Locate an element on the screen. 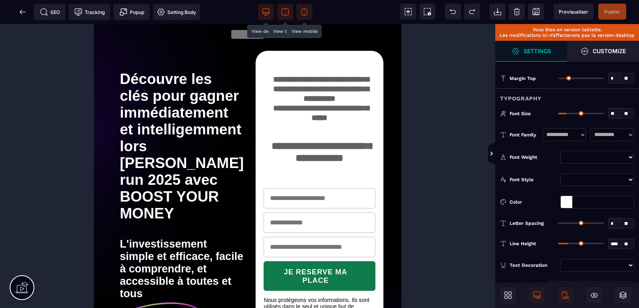 The height and width of the screenshot is (308, 639). span: Letter Spacing is located at coordinates (527, 223).